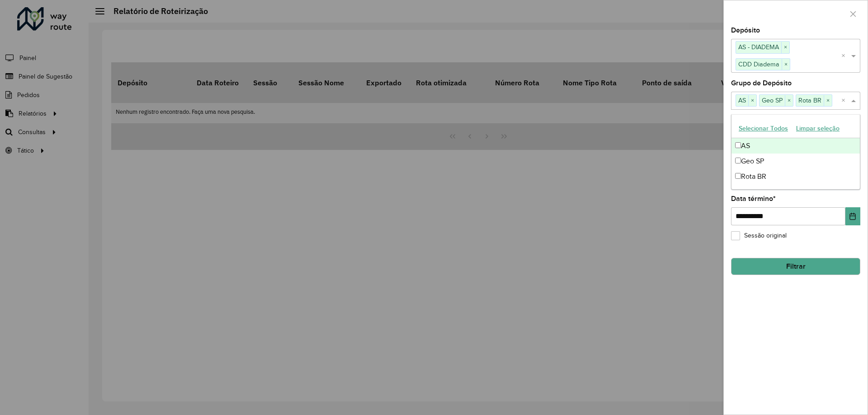 The width and height of the screenshot is (868, 415). Describe the element at coordinates (818, 128) in the screenshot. I see `button: Limpar seleção` at that location.